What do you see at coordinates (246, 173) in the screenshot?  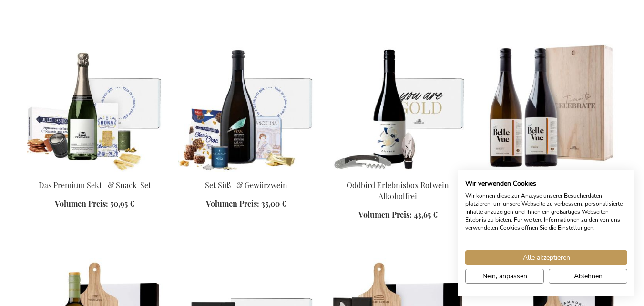 I see `a: Sweet & Spiced Wine Set` at bounding box center [246, 173].